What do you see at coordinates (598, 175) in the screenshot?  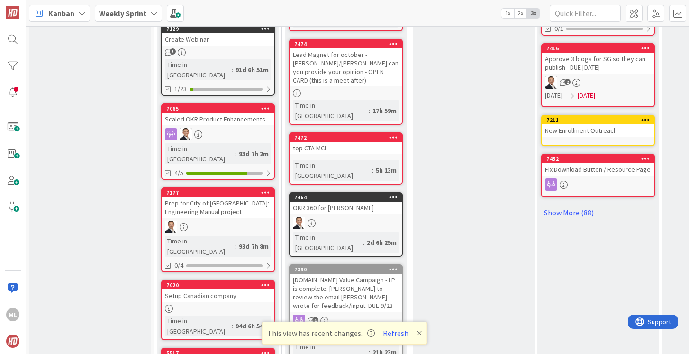 I see `a: 7452Fix Download Button / Resource Page` at bounding box center [598, 175].